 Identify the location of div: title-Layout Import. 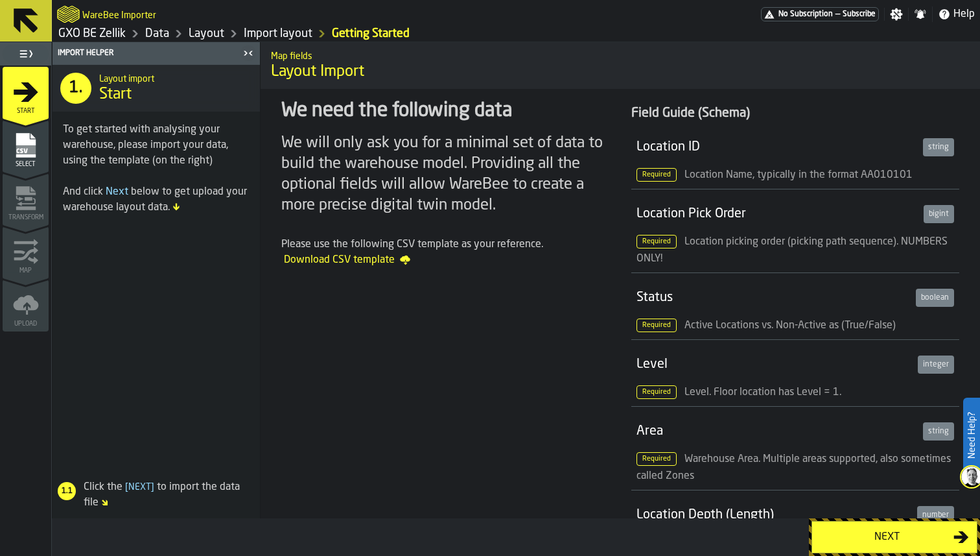
(621, 66).